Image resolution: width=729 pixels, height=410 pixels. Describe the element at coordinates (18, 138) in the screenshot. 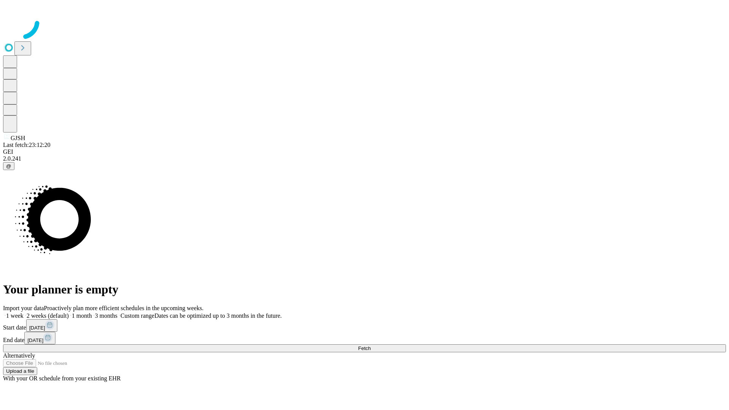

I see `span: GJSH` at that location.